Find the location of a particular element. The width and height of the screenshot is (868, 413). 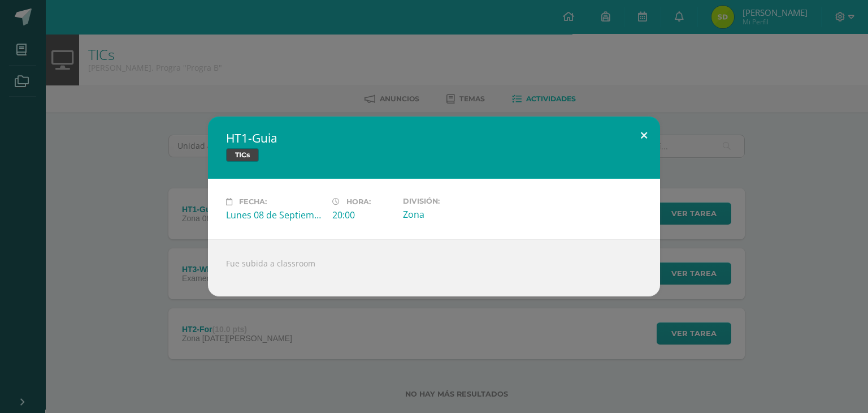

span: TICs is located at coordinates (242, 155).